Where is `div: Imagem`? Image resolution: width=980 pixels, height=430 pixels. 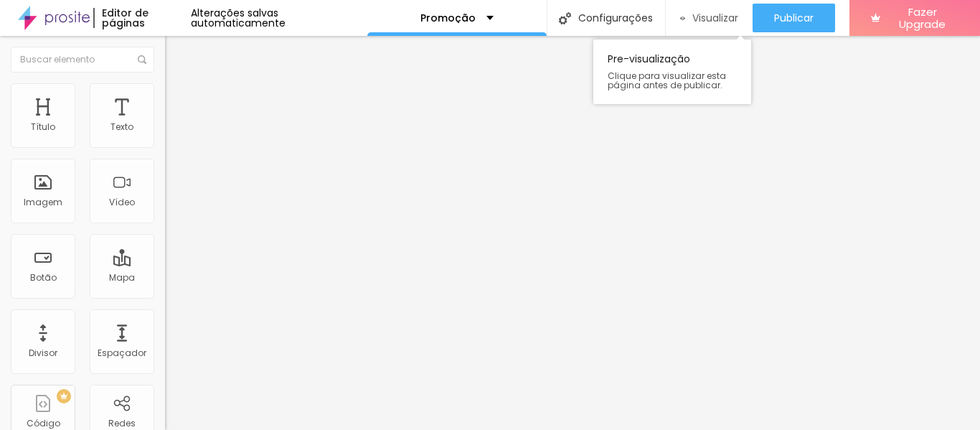 div: Imagem is located at coordinates (43, 202).